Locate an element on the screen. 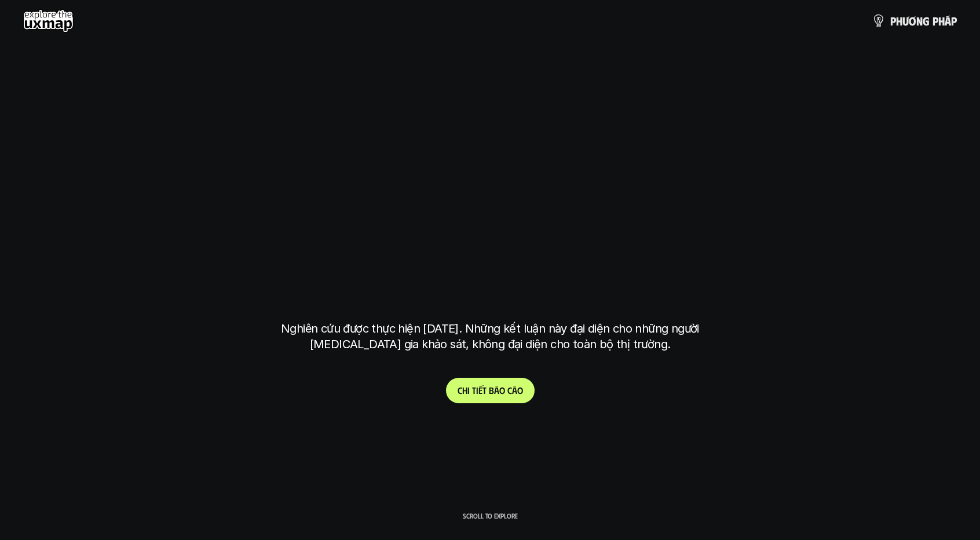 The image size is (980, 540). span: g is located at coordinates (926, 21).